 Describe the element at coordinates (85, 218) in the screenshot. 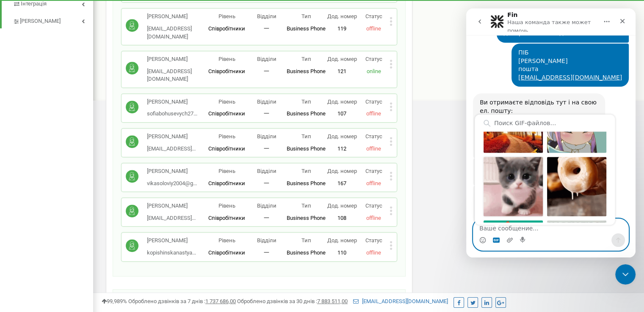

I see `textarea: Ваше сообщение...` at that location.